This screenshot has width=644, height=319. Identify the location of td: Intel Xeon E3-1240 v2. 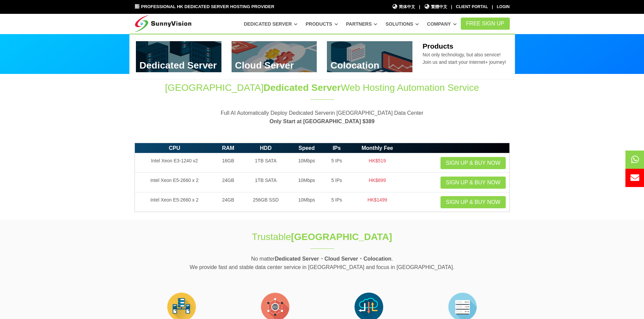
(174, 163).